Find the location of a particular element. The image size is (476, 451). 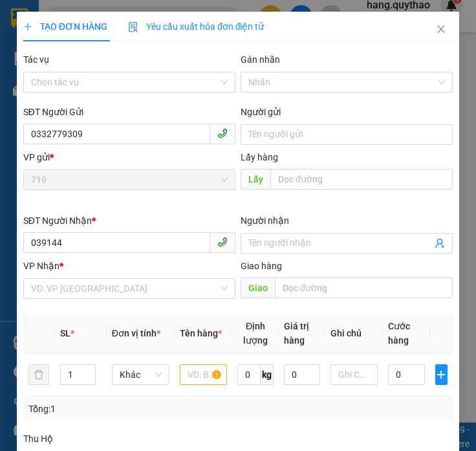

span: Yêu cầu xuất hóa đơn điện tử is located at coordinates (196, 27).